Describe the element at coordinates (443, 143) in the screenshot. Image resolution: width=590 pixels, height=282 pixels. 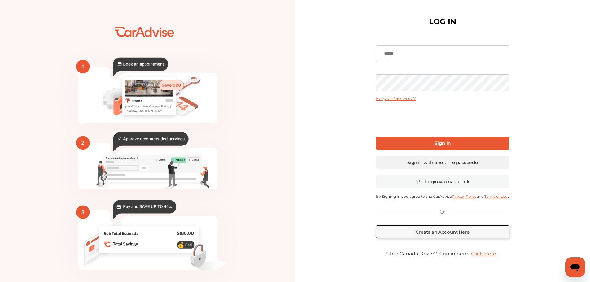
I see `a: Sign In` at that location.